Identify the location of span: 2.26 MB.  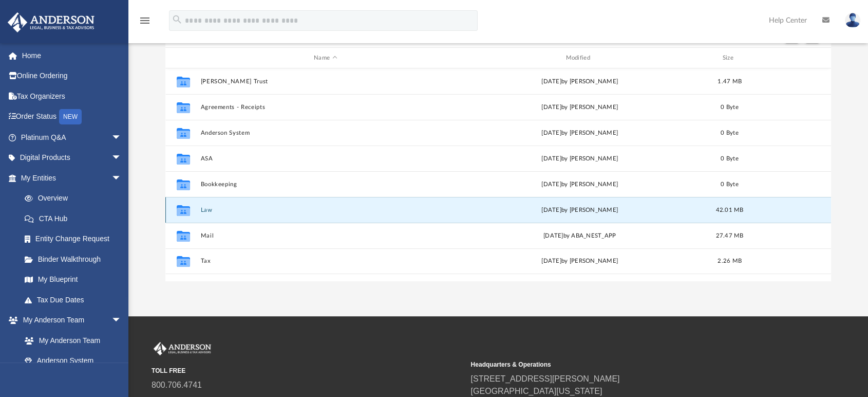
(730, 260).